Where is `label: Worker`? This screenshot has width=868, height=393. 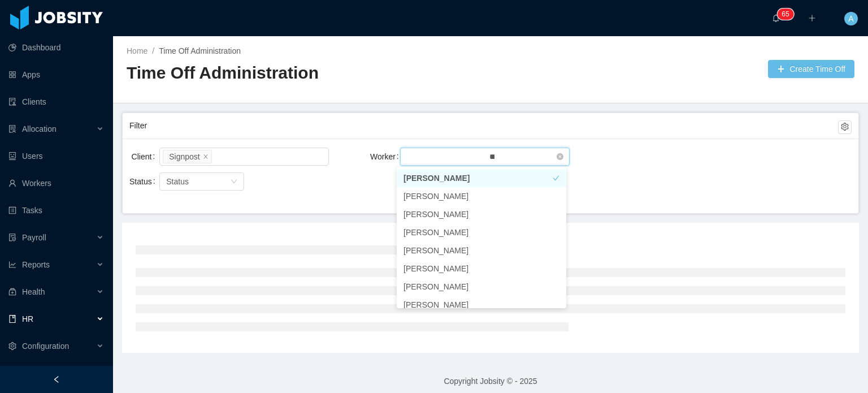 label: Worker is located at coordinates (387, 157).